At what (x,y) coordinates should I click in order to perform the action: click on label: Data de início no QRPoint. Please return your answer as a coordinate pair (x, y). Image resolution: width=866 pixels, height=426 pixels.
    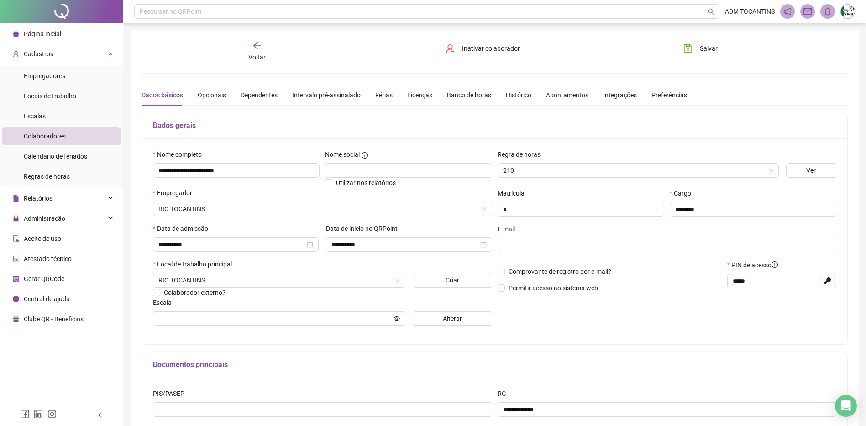
    Looking at the image, I should click on (365, 228).